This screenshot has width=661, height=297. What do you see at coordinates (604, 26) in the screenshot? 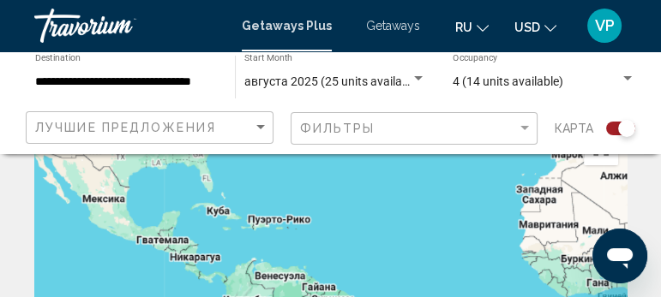
I see `button: User Menu` at bounding box center [604, 26].